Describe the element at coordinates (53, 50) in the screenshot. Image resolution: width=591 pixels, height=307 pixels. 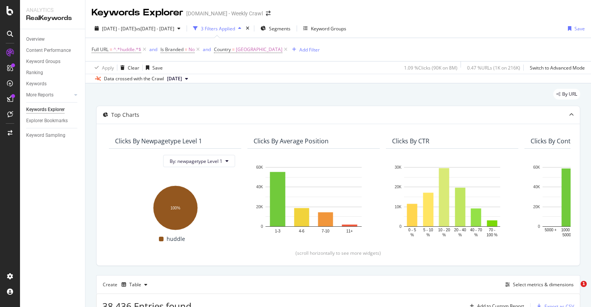
I see `a: Content Performance` at that location.